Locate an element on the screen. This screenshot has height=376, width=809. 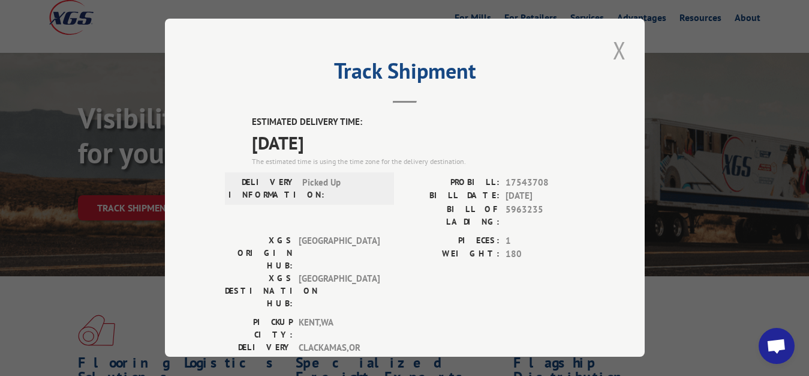
button: Close modal is located at coordinates (620, 50).